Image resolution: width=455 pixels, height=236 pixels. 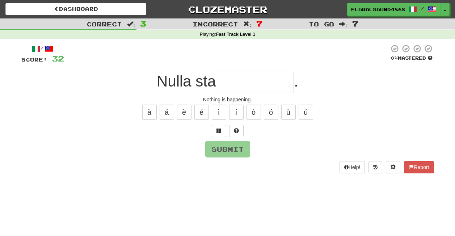 I want to click on button: Help!, so click(x=352, y=167).